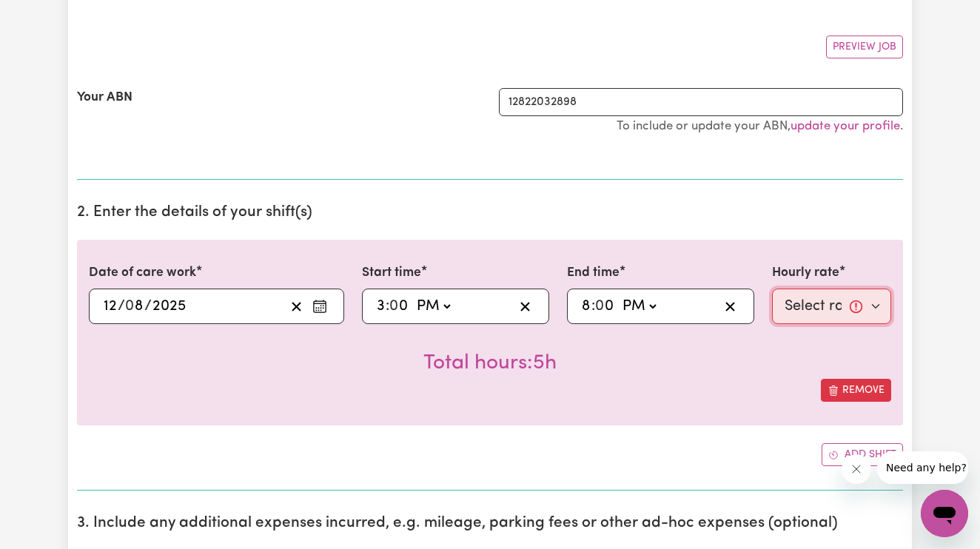 Image resolution: width=980 pixels, height=549 pixels. Describe the element at coordinates (593, 273) in the screenshot. I see `label: End time` at that location.